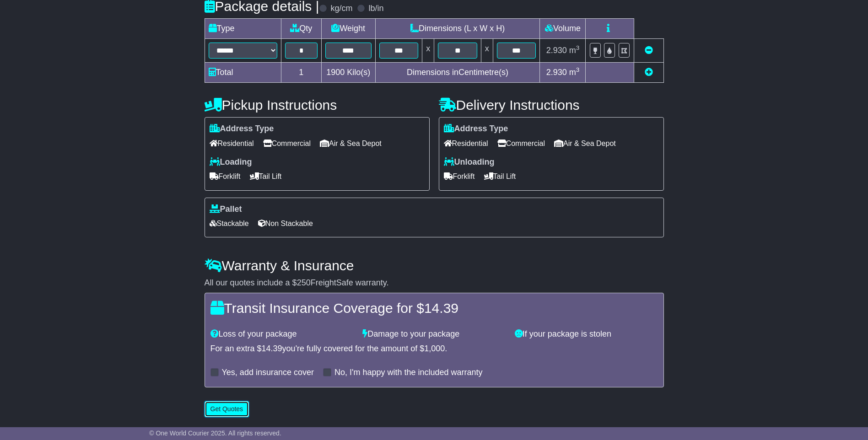  I want to click on td: Weight, so click(348, 29).